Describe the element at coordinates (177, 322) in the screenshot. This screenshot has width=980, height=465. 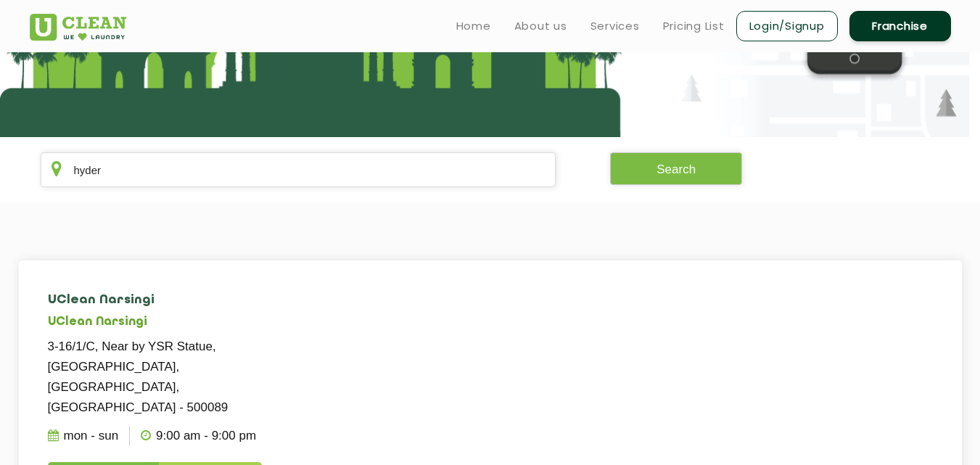
I see `h5: UClean Narsingi` at that location.